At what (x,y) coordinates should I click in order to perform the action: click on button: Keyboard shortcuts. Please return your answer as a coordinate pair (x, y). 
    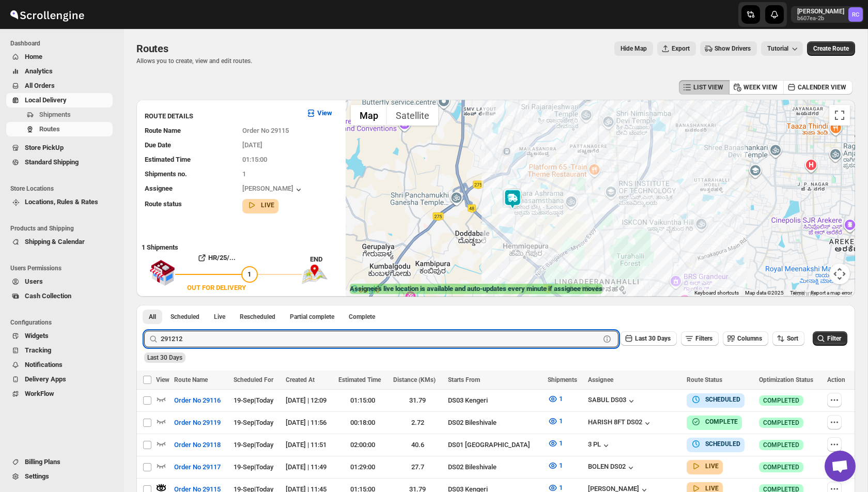
    Looking at the image, I should click on (717, 293).